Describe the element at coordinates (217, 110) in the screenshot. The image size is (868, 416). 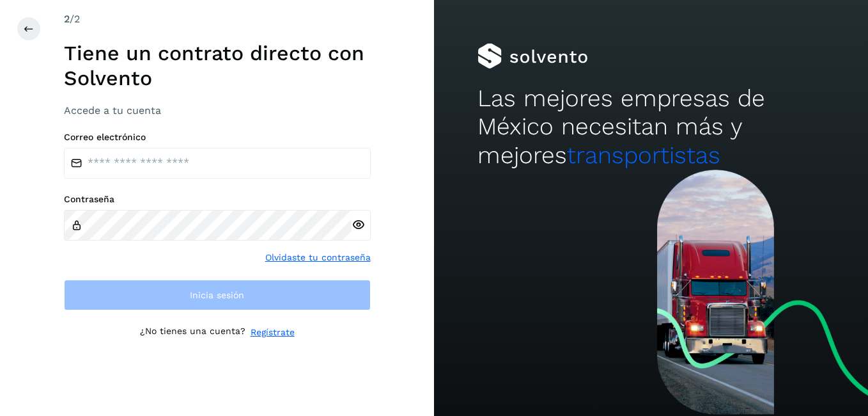
I see `h3: Accede a tu cuenta` at that location.